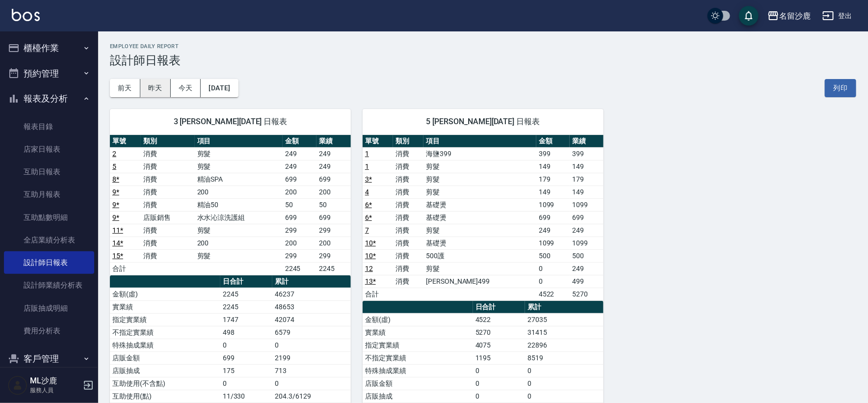 The width and height of the screenshot is (868, 403). What do you see at coordinates (49, 285) in the screenshot?
I see `a: 設計師業績分析表` at bounding box center [49, 285].